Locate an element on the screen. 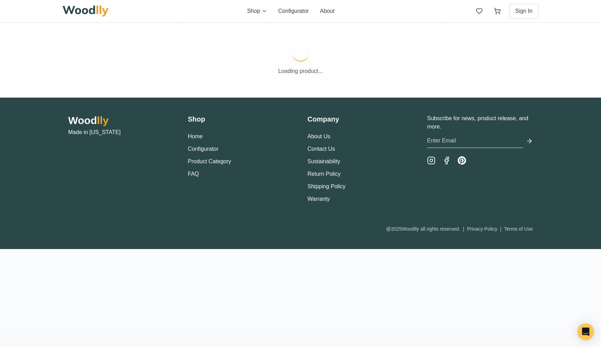 The width and height of the screenshot is (601, 347). button: Shop is located at coordinates (257, 11).